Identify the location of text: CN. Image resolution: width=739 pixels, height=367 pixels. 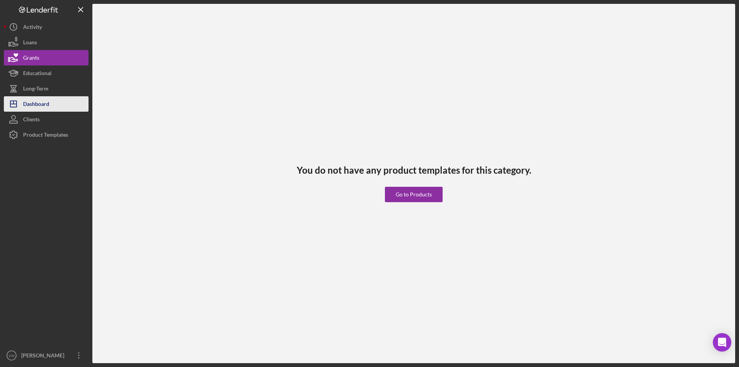
(12, 355).